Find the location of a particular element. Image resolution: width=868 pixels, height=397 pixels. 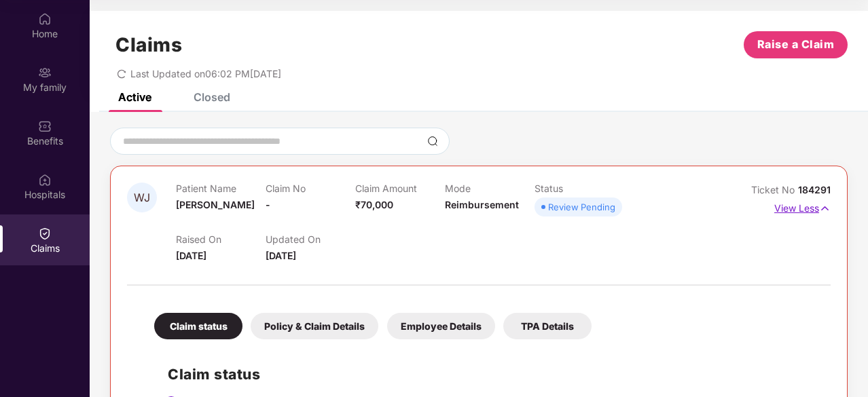

div: Claim status is located at coordinates (199, 326).